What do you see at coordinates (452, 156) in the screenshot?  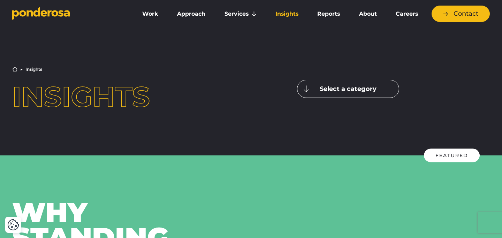 I see `div: Featured` at bounding box center [452, 156].